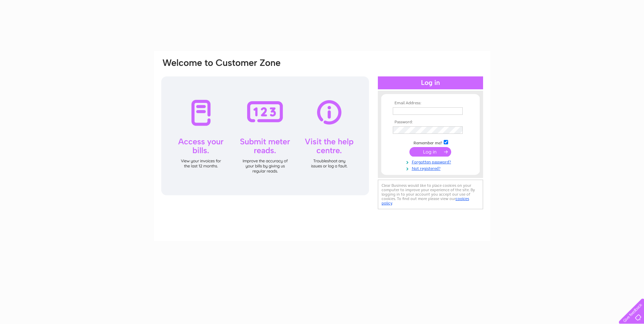  I want to click on a: Not registered?, so click(431, 168).